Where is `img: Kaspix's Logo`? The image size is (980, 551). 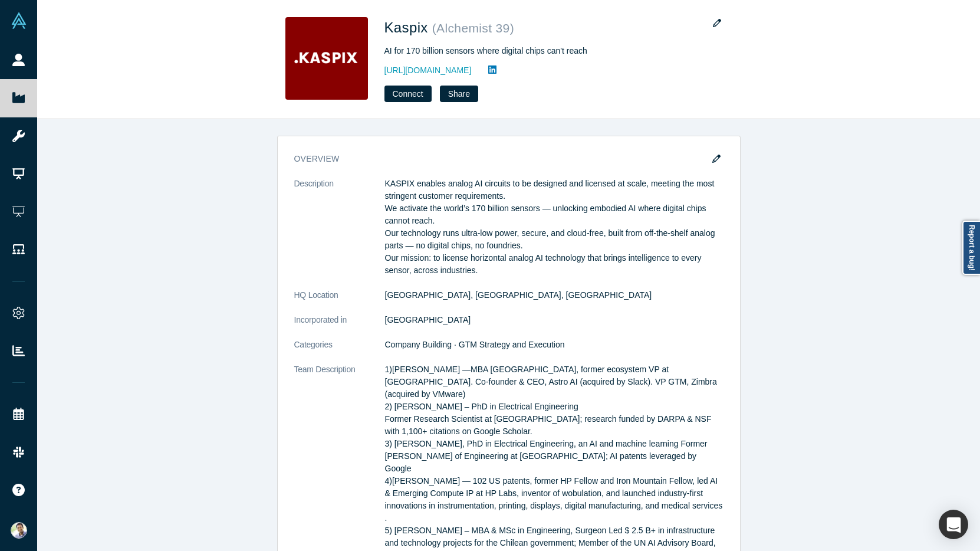
img: Kaspix's Logo is located at coordinates (326, 59).